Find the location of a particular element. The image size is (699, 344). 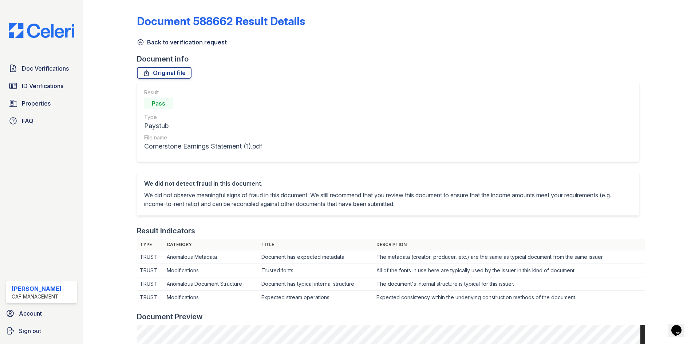

p: We did not observe meaningful signs of fraud in this document. We still recommend that you review... is located at coordinates (388, 199).